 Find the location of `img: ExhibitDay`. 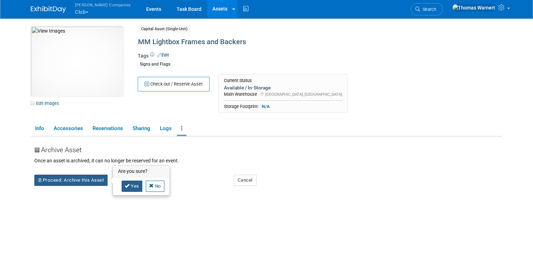

img: ExhibitDay is located at coordinates (48, 9).